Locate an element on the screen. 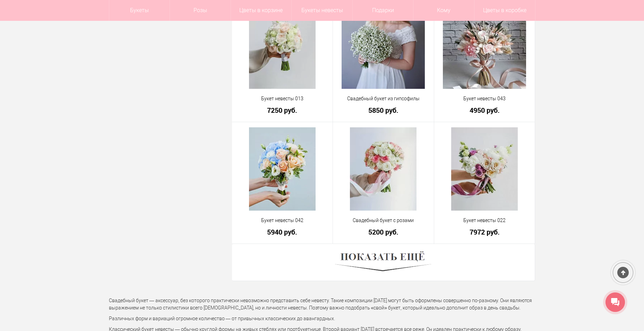 Image resolution: width=644 pixels, height=331 pixels. a: Показать ещё is located at coordinates (384, 262).